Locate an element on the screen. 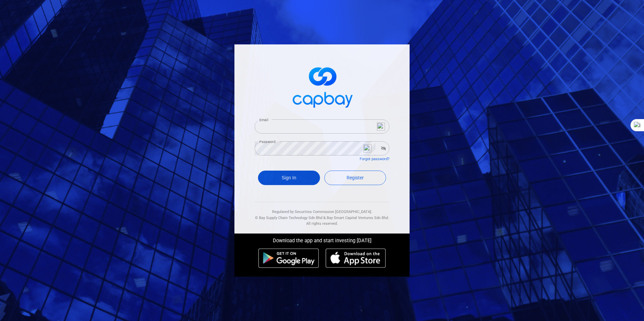 The width and height of the screenshot is (644, 321). span: Register is located at coordinates (355, 178).